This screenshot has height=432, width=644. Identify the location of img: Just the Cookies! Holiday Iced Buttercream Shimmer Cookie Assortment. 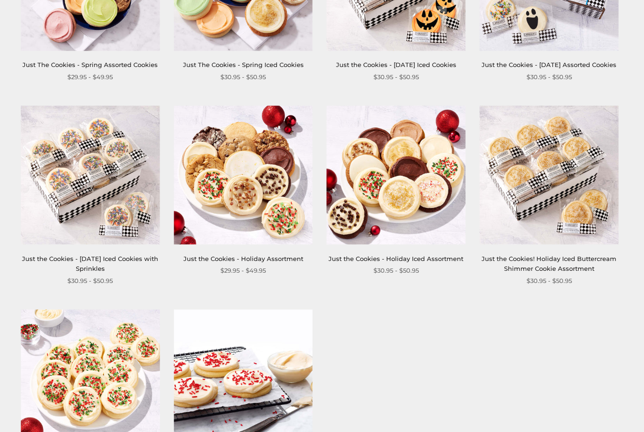
(549, 175).